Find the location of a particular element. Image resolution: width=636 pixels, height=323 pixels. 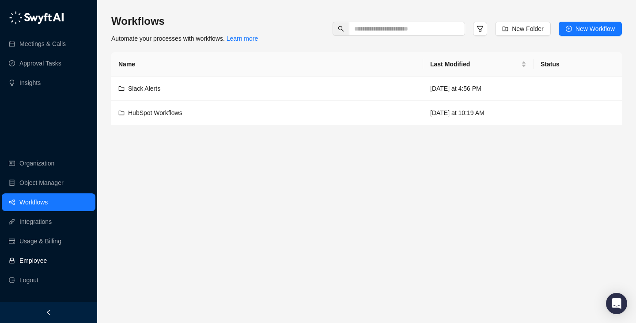

span: Logout is located at coordinates (29, 280).